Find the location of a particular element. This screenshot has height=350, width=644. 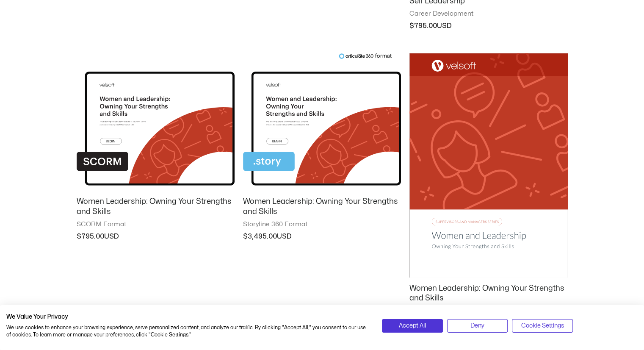

p: We use cookies to enhance your browsing experience, serve personalized content, and analyze our t... is located at coordinates (188, 331).